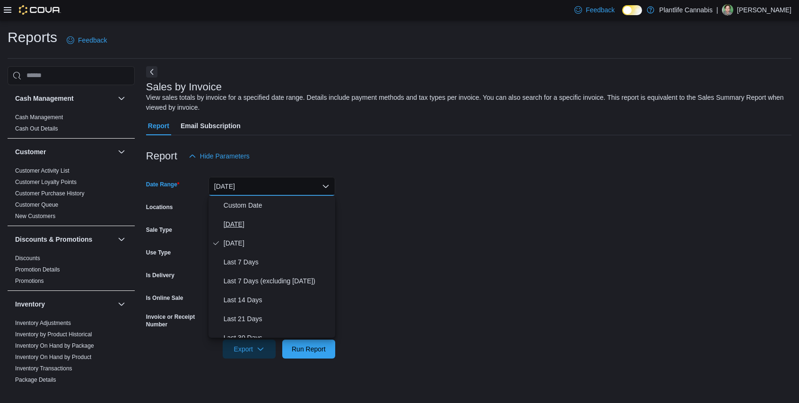 The width and height of the screenshot is (799, 403). I want to click on span: Inventory On Hand by Package, so click(54, 345).